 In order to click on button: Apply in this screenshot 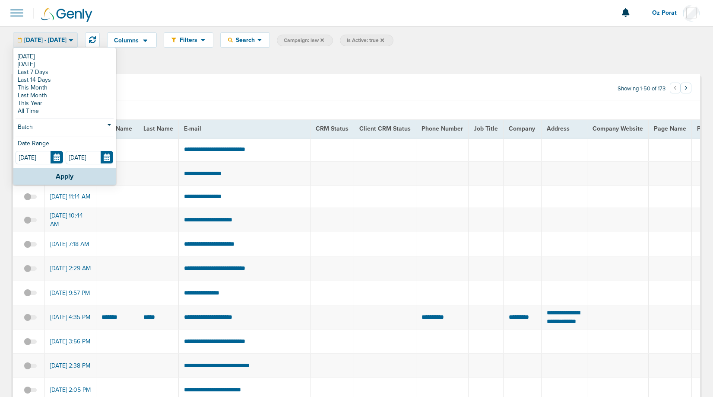, I will do `click(64, 176)`.